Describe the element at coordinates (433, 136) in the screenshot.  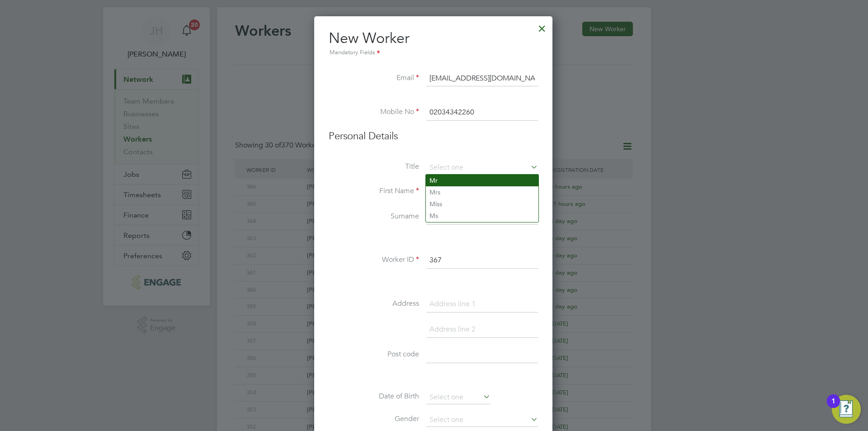
I see `h3: Personal Details` at that location.